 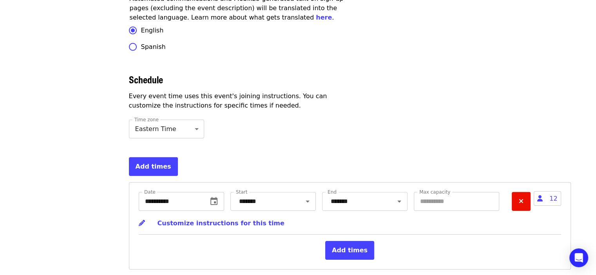 What do you see at coordinates (434, 192) in the screenshot?
I see `label: Max capacity` at bounding box center [434, 192].